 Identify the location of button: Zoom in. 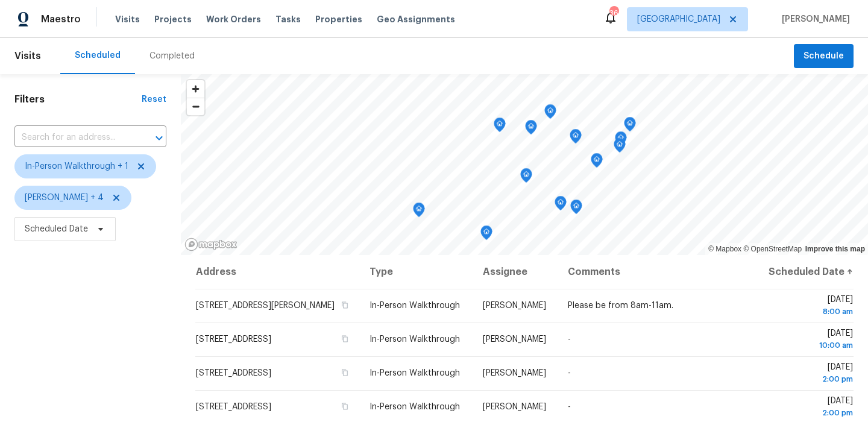
(195, 88).